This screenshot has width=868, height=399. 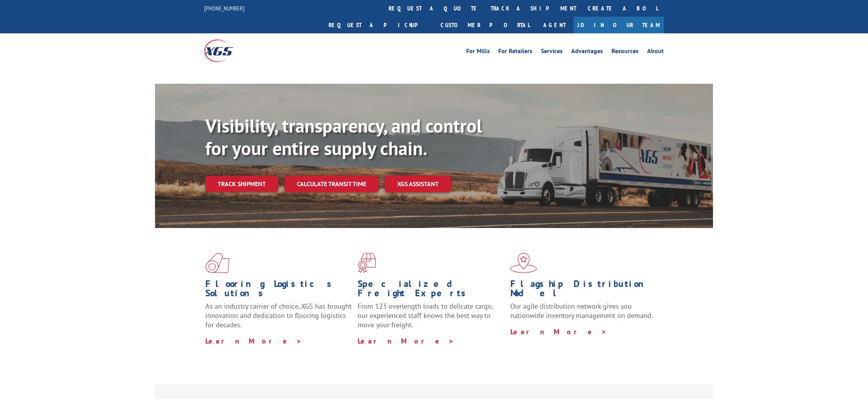 What do you see at coordinates (379, 25) in the screenshot?
I see `a: Request a pickup` at bounding box center [379, 25].